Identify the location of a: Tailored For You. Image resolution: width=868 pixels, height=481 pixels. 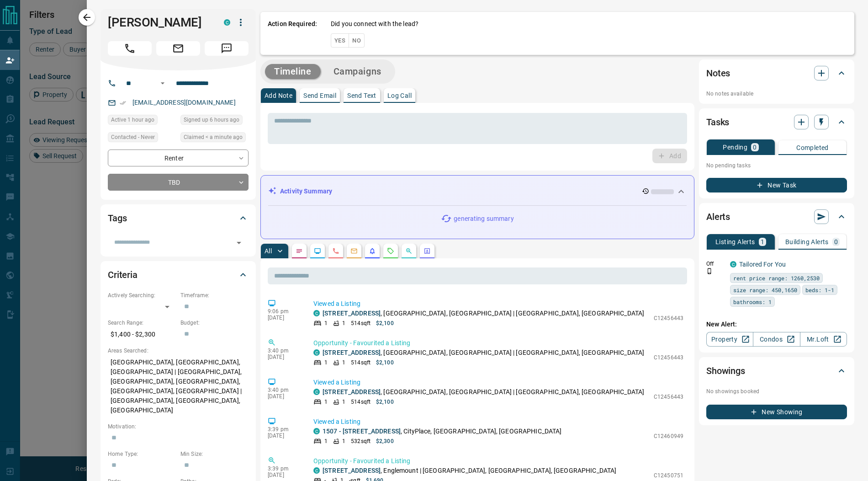
(762, 264).